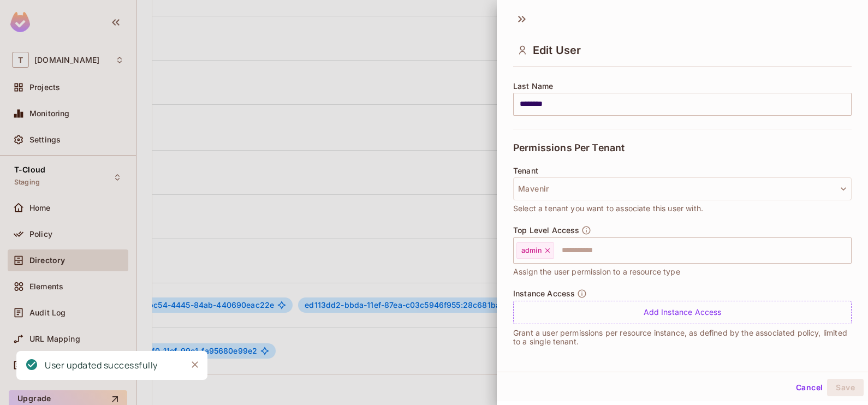 Image resolution: width=868 pixels, height=405 pixels. What do you see at coordinates (101, 365) in the screenshot?
I see `div: User updated successfully` at bounding box center [101, 365].